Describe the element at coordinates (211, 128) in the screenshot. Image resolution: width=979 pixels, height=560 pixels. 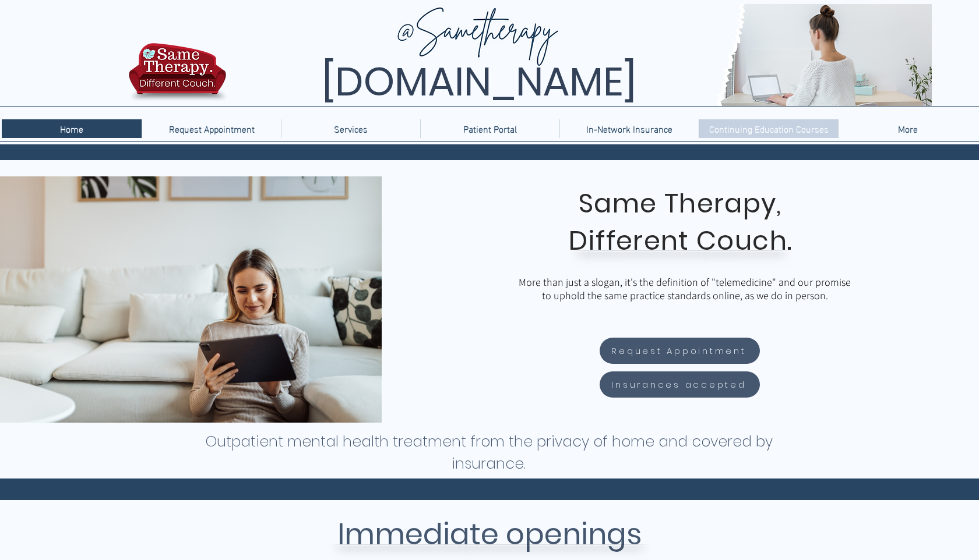
I see `p: Request Appointment` at that location.